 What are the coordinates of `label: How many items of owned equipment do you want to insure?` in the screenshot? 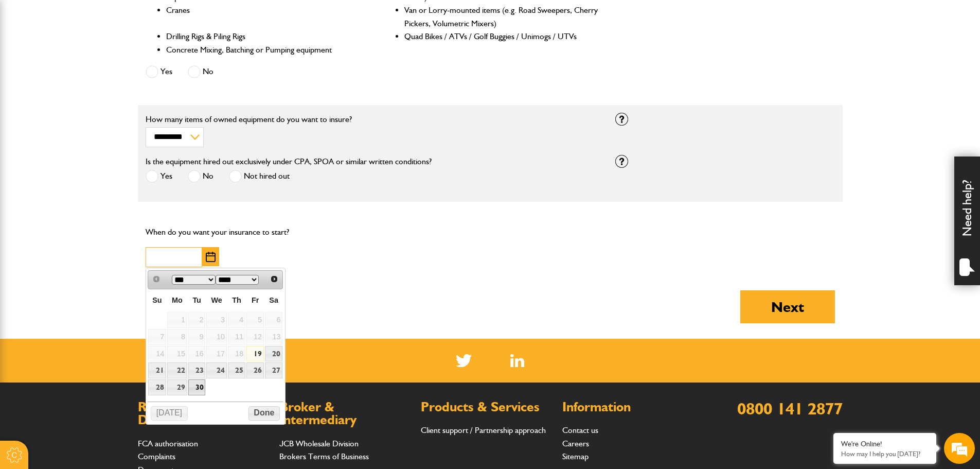 It's located at (372, 120).